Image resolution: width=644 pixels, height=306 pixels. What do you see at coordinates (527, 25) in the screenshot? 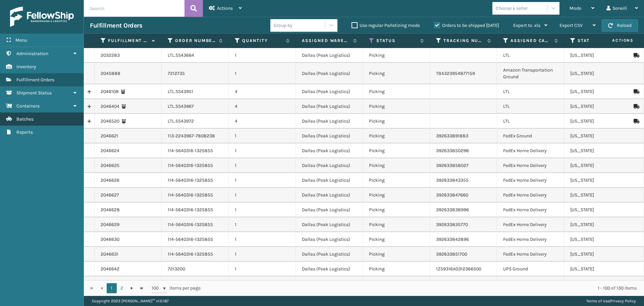
I see `span: Export to .xls` at bounding box center [527, 25].